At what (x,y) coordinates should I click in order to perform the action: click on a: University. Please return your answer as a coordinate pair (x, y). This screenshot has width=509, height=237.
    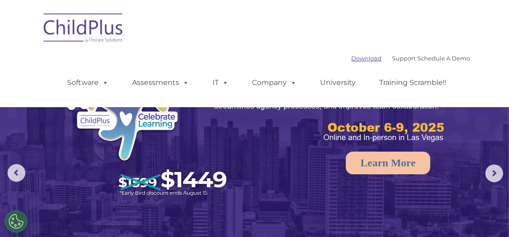
    Looking at the image, I should click on (339, 83).